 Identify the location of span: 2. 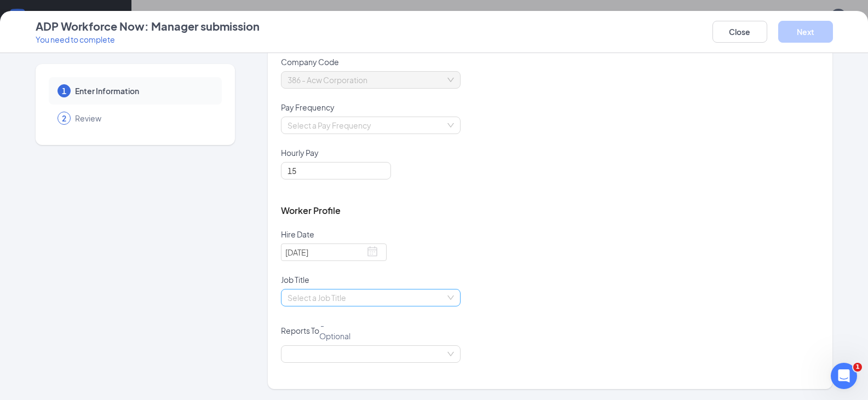
(64, 118).